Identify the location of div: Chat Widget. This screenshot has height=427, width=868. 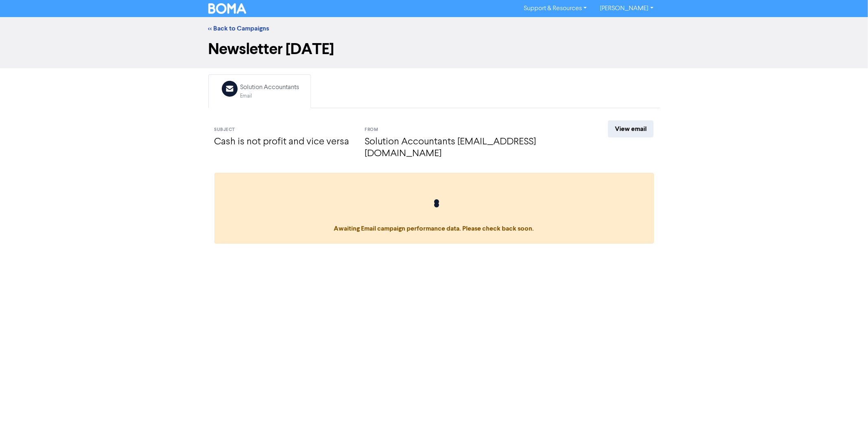
(848, 407).